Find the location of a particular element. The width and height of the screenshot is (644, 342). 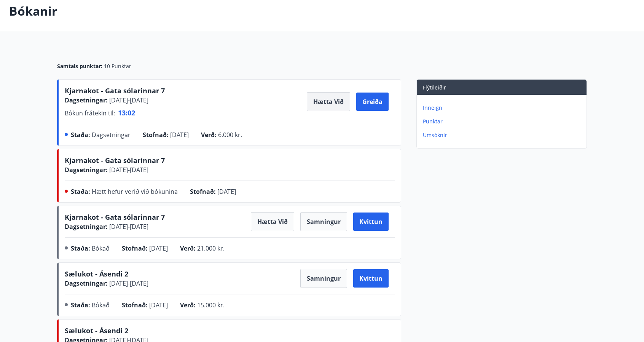

p: Inneign is located at coordinates (503, 108).